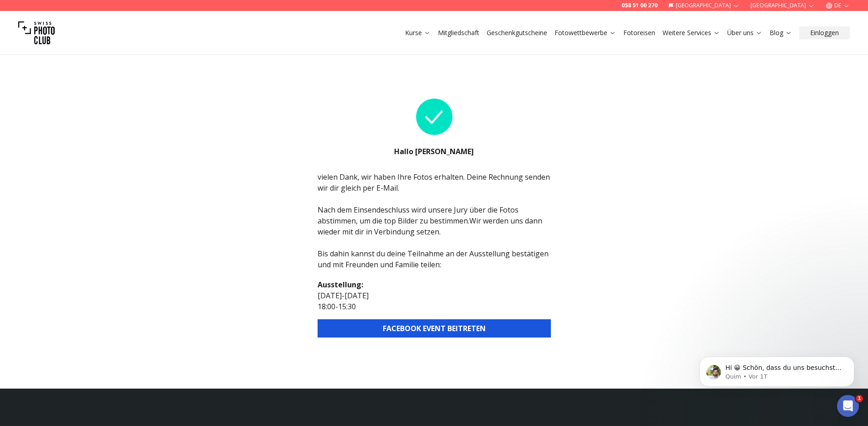  Describe the element at coordinates (99, 39) in the screenshot. I see `p: Message from Quim, sent Vor 1T` at that location.